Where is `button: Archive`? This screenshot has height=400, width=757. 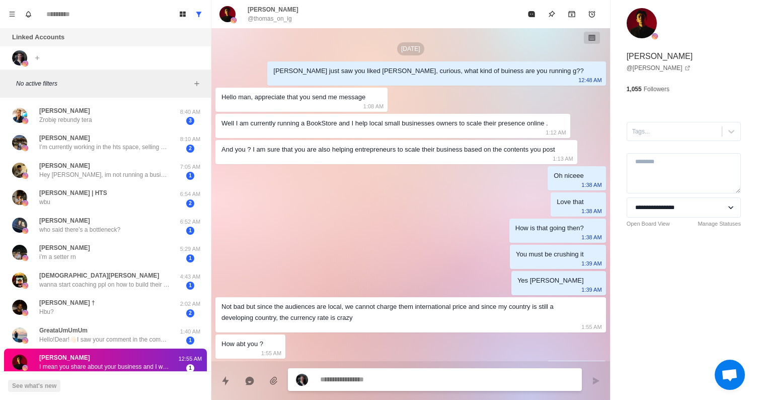 button: Archive is located at coordinates (572, 14).